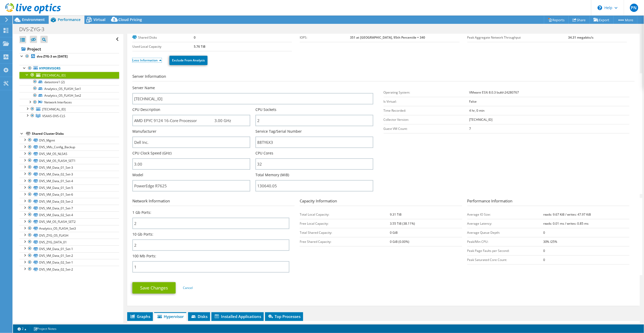  What do you see at coordinates (403, 224) in the screenshot?
I see `b: 3.55 TiB (38.11%)` at bounding box center [403, 224].